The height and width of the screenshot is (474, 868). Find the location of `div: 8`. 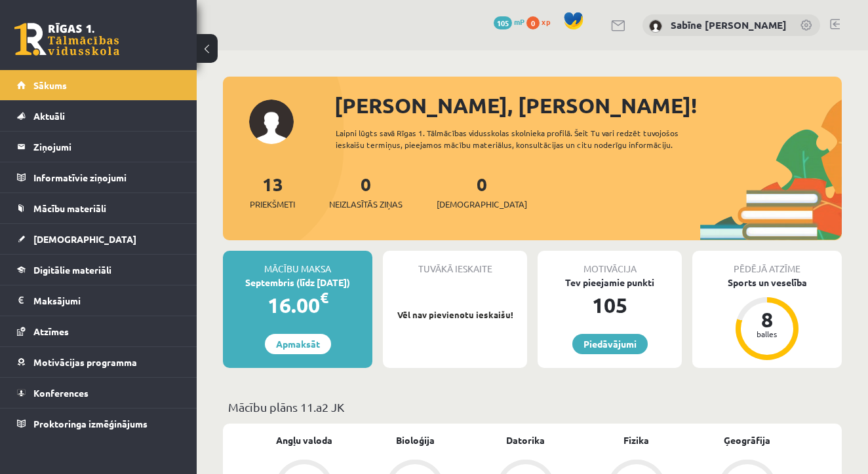

div: 8 is located at coordinates (766, 320).